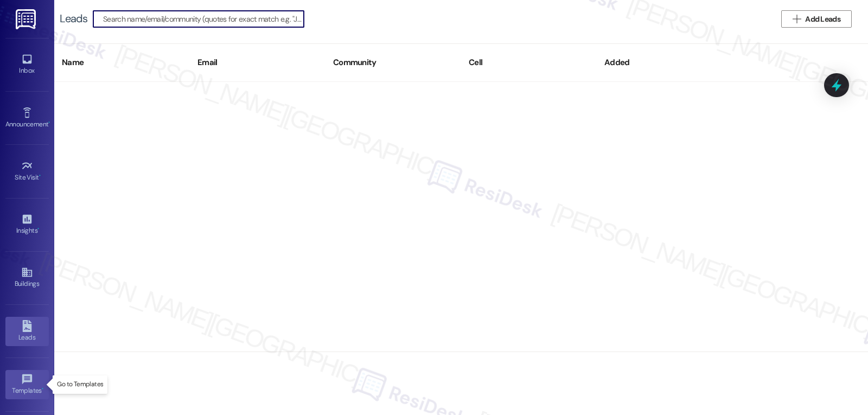  What do you see at coordinates (26, 19) in the screenshot?
I see `img: ResiDesk Logo` at bounding box center [26, 19].